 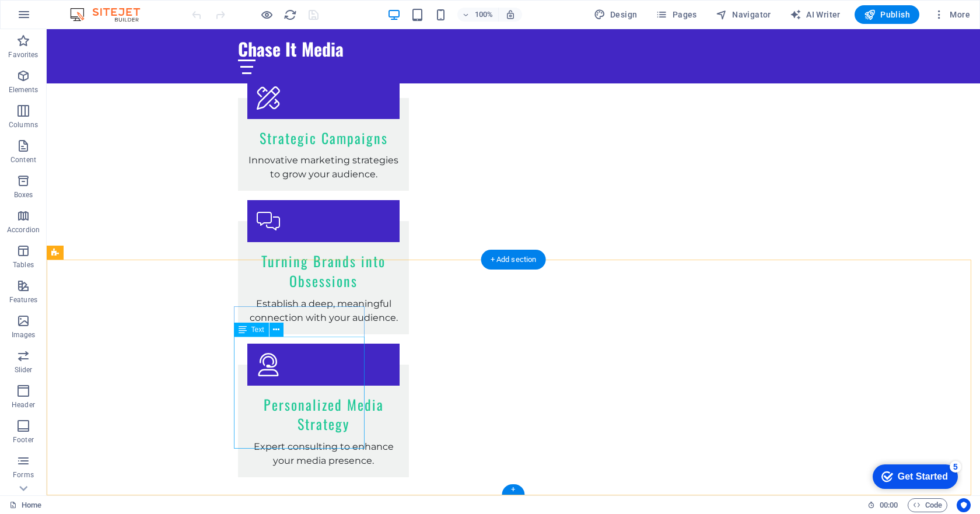 What do you see at coordinates (928, 505) in the screenshot?
I see `button: Code` at bounding box center [928, 505].